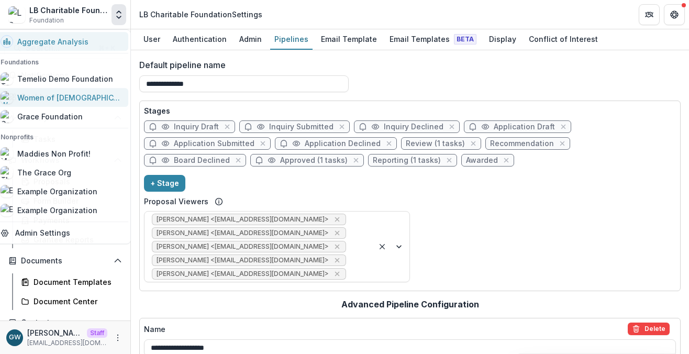  Describe the element at coordinates (337, 260) in the screenshot. I see `div: Remove Jessie Mendoza <jessiem@lbcharitablefoundation.org>` at that location.